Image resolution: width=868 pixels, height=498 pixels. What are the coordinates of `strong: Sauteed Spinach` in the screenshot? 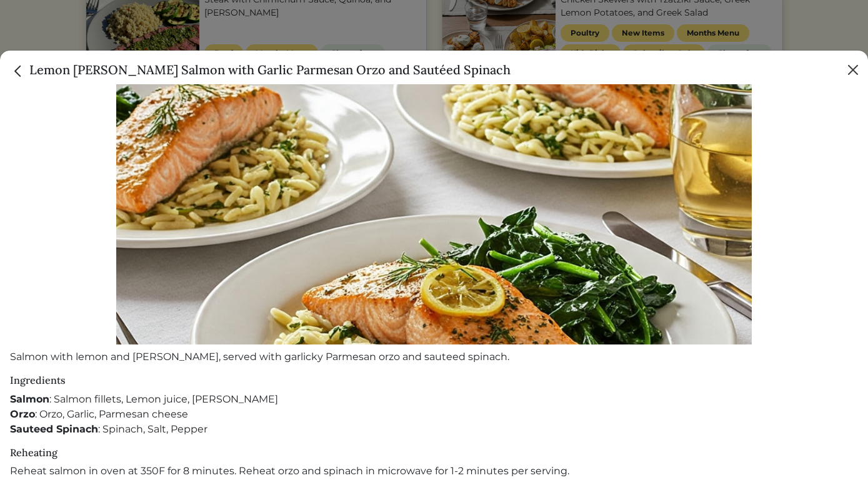 It's located at (54, 429).